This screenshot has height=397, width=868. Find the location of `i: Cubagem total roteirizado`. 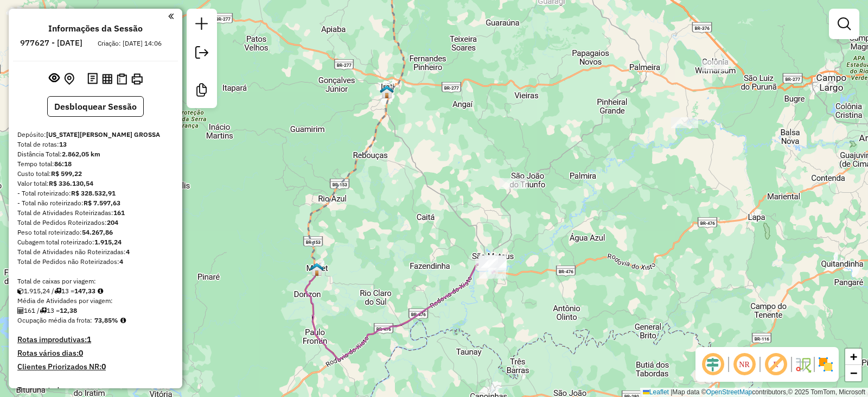

i: Cubagem total roteirizado is located at coordinates (20, 291).